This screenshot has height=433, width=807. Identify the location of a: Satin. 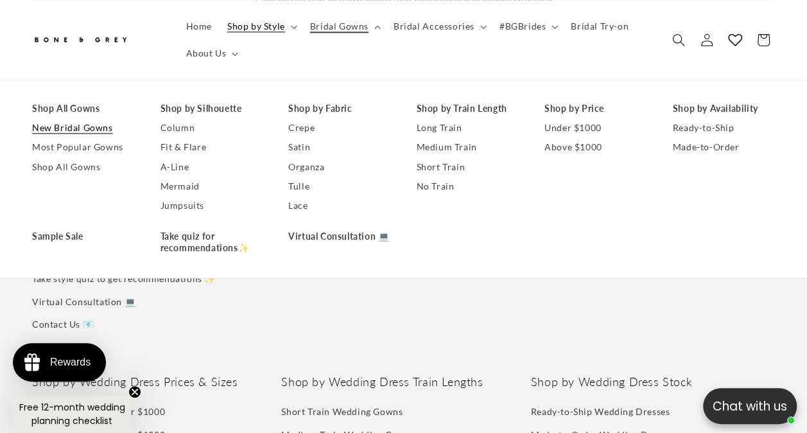
(340, 148).